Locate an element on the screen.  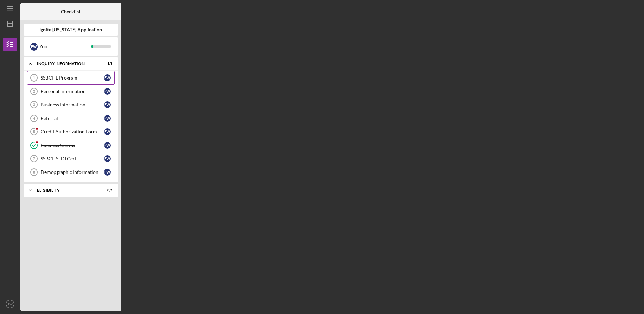
div: Demopgraphic Information is located at coordinates (73, 172).